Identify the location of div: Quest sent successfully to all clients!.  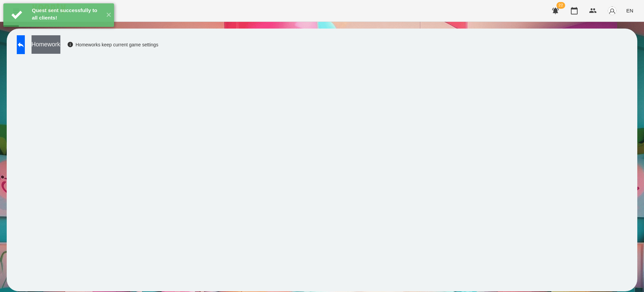
(66, 14).